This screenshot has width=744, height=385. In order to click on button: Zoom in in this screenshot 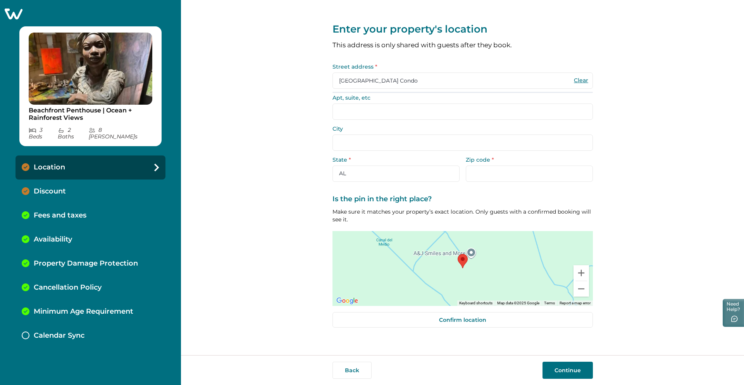, I will do `click(581, 273)`.